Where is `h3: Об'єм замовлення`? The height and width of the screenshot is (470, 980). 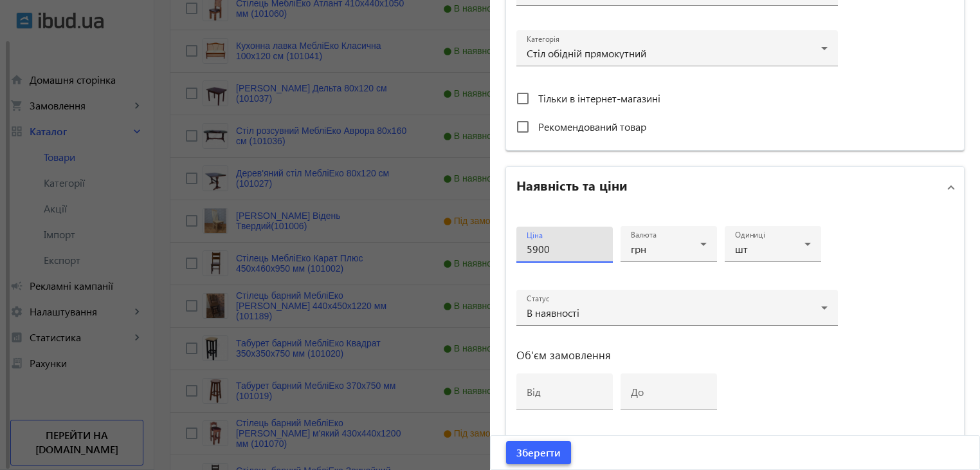
h3: Об'єм замовлення is located at coordinates (677, 355).